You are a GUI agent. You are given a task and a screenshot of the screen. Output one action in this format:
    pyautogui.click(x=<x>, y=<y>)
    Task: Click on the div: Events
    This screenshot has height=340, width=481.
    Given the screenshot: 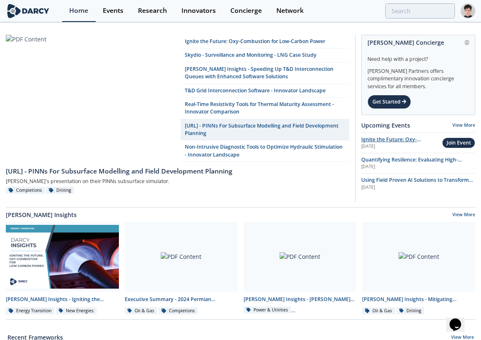 What is the action you would take?
    pyautogui.click(x=113, y=11)
    